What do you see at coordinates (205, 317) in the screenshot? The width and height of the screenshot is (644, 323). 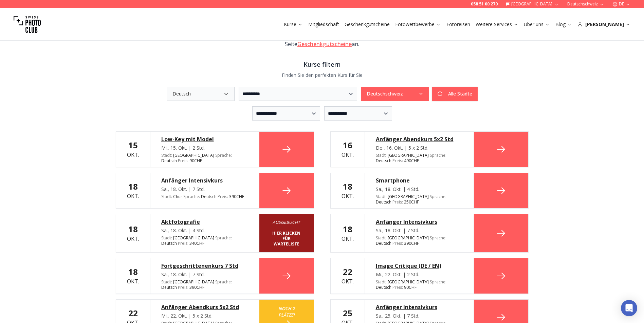 I see `div: Mi., 22. Okt. | 5 x 2 Std.` at bounding box center [205, 317].